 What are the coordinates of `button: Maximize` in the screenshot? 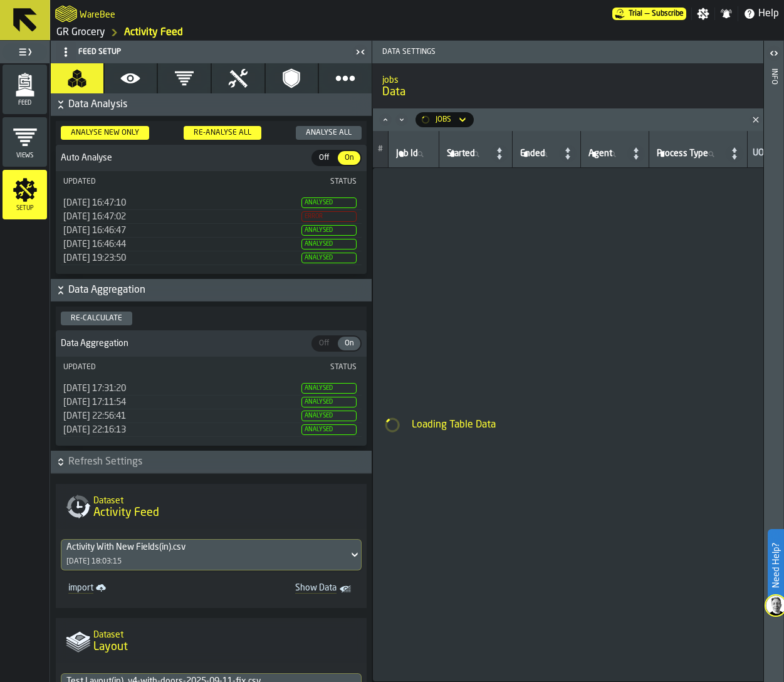 It's located at (385, 119).